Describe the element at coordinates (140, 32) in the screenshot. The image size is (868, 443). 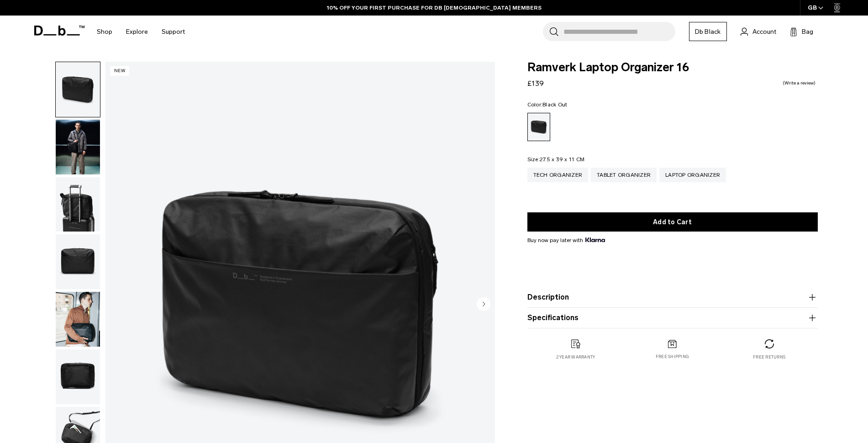
I see `nav: Main Navigation` at that location.